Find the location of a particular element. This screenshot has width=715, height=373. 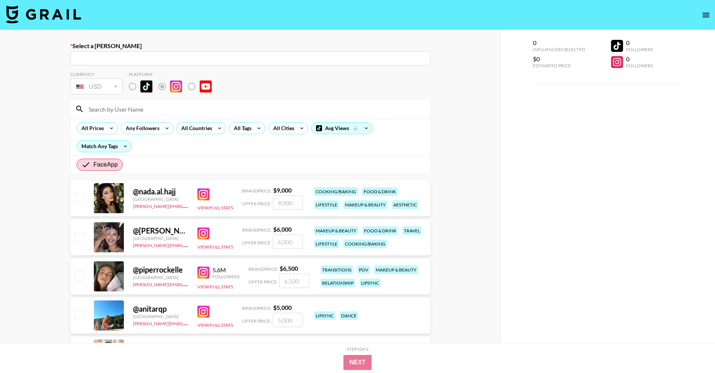

img: Grail Talent is located at coordinates (44, 14).